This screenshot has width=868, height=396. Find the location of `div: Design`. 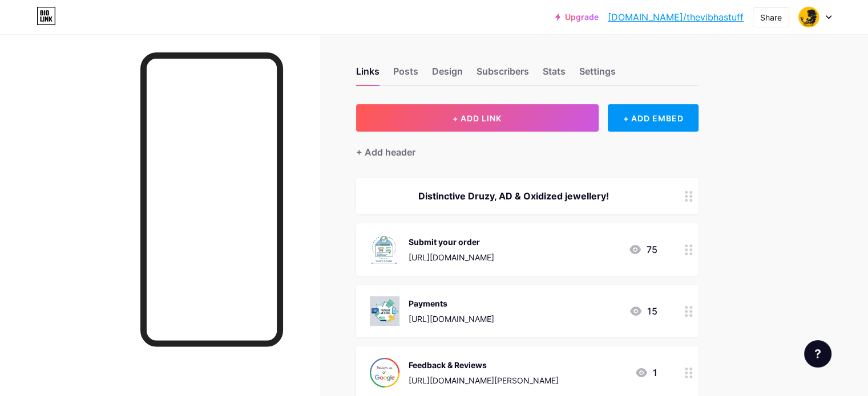

div: Design is located at coordinates (447, 75).